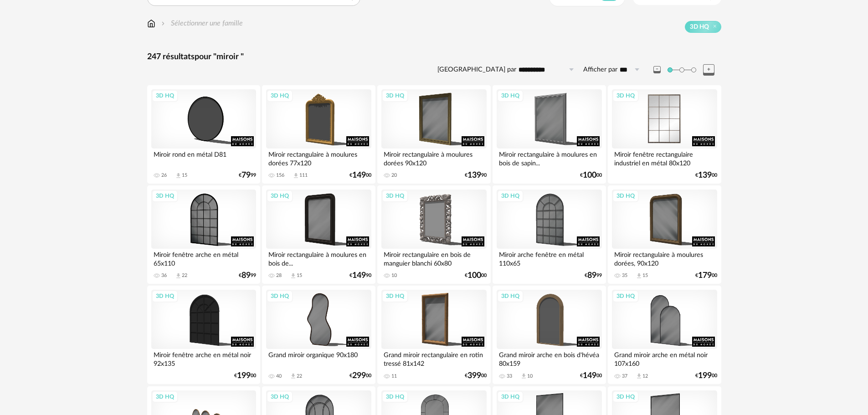  I want to click on span: 100, so click(590, 175).